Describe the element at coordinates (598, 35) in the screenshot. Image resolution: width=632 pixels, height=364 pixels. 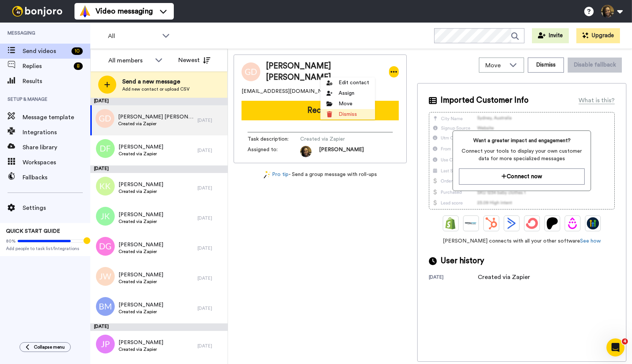
I see `button: Upgrade` at that location.